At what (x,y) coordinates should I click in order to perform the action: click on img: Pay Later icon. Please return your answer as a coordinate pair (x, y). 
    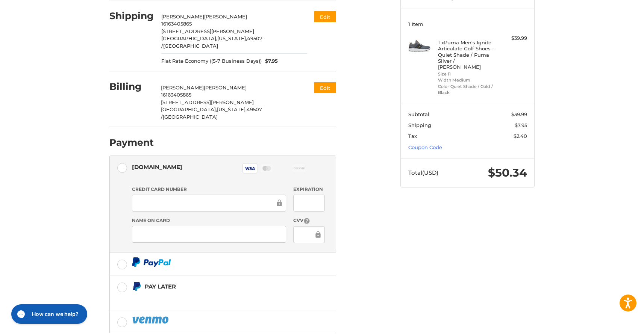
    Looking at the image, I should click on (136, 286).